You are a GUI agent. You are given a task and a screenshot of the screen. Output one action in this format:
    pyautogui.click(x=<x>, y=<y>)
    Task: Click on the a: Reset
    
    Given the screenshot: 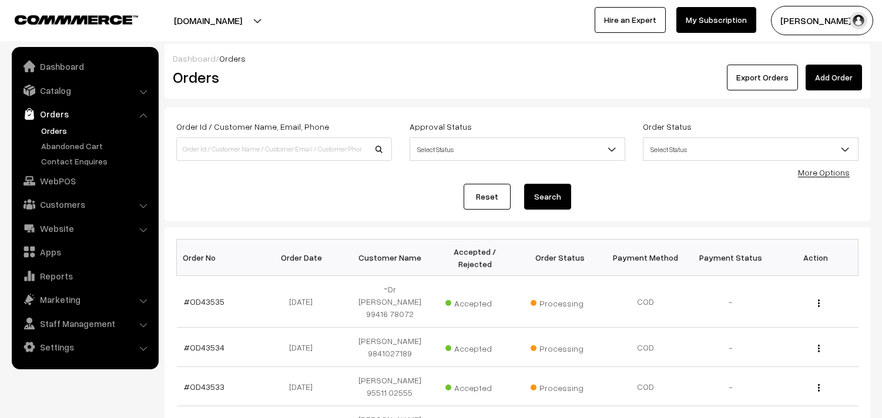 What is the action you would take?
    pyautogui.click(x=487, y=197)
    